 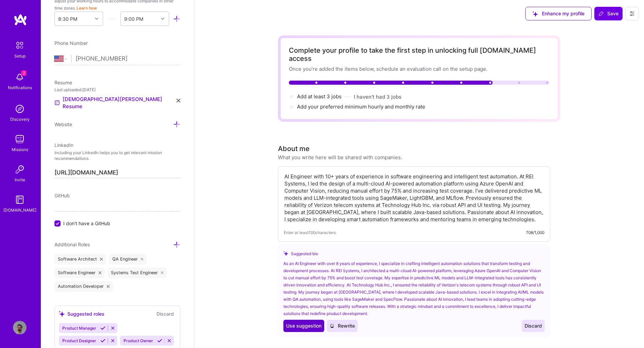 What do you see at coordinates (21, 20) in the screenshot?
I see `img: logo` at bounding box center [21, 20].